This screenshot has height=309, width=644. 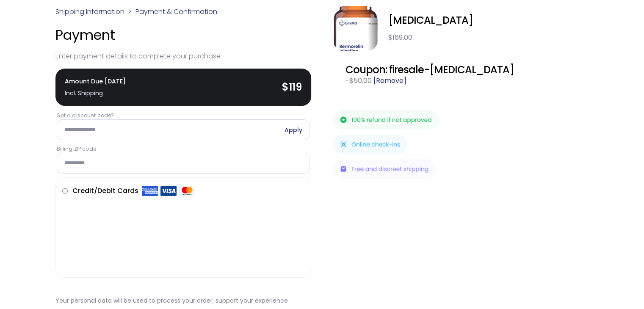 I want to click on img: Amex, so click(x=150, y=191).